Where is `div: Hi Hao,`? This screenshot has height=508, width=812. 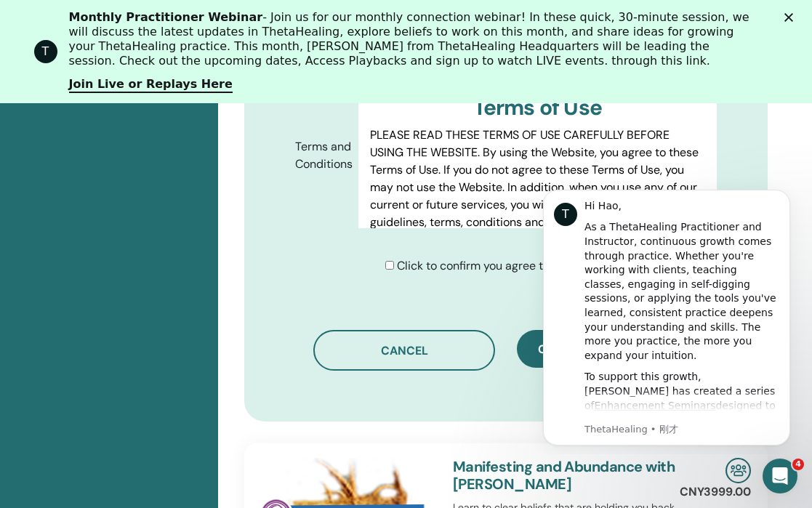
div: Hi Hao, is located at coordinates (161, 30).